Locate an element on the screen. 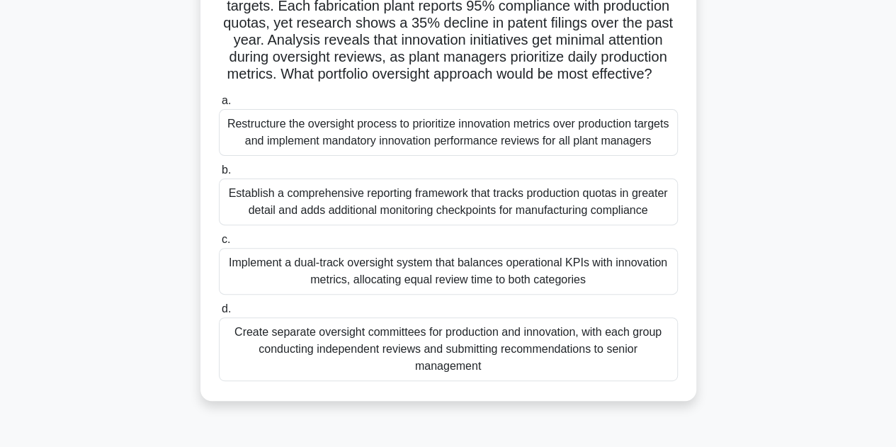  span: b. is located at coordinates (226, 169).